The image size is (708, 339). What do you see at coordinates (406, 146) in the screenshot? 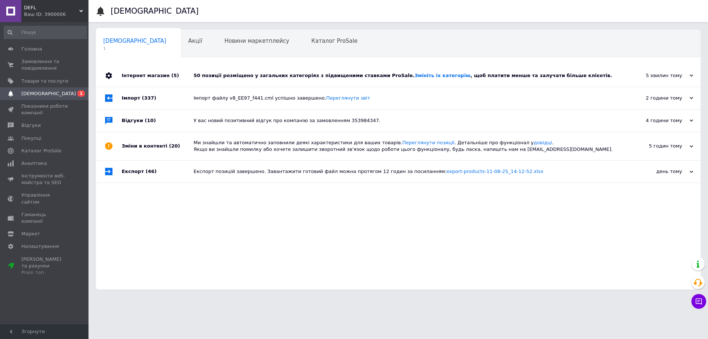
I see `div: Ми знайшли та автоматично заповнили деякі характеристики для ваших товарів. . Детальніше про функ...` at bounding box center [406, 146].